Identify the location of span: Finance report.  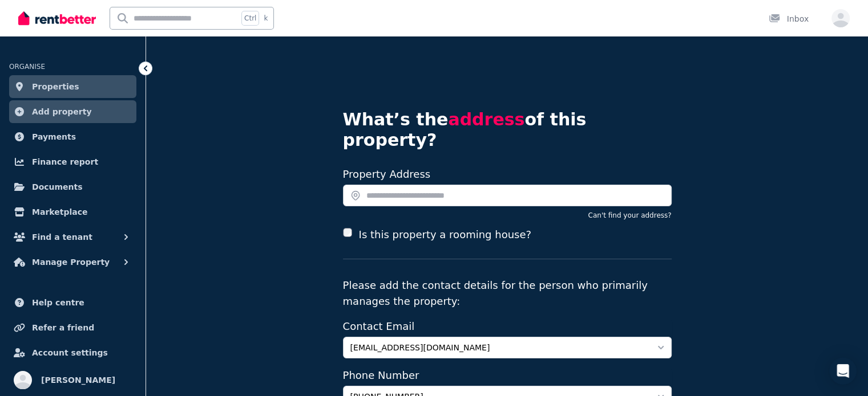
(65, 162).